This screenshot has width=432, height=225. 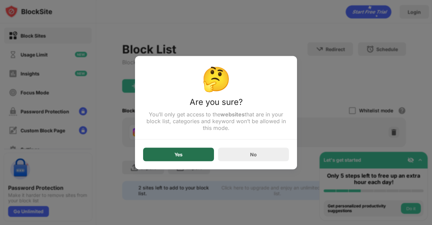 What do you see at coordinates (216, 121) in the screenshot?
I see `div: You’ll only get access to the that are in your block list, categories and keyword won’t be allowe...` at bounding box center [216, 121].